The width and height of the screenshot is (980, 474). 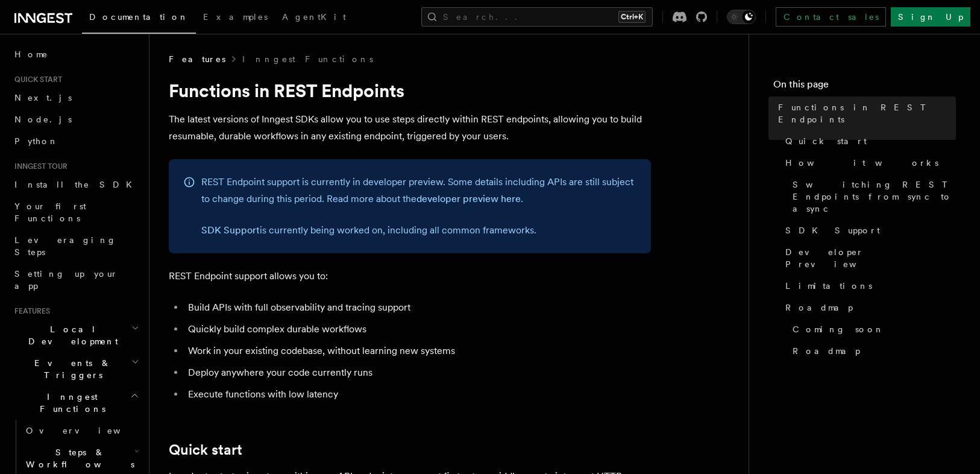 What do you see at coordinates (76, 54) in the screenshot?
I see `a: Home` at bounding box center [76, 54].